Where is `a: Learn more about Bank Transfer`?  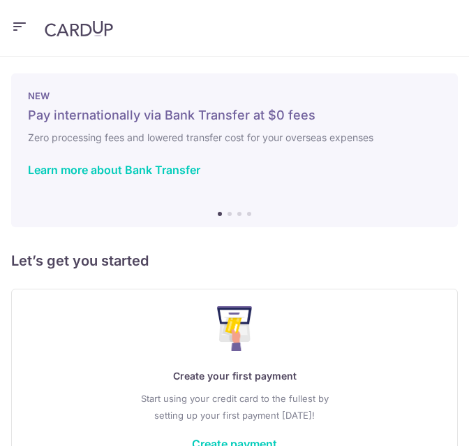 a: Learn more about Bank Transfer is located at coordinates (114, 170).